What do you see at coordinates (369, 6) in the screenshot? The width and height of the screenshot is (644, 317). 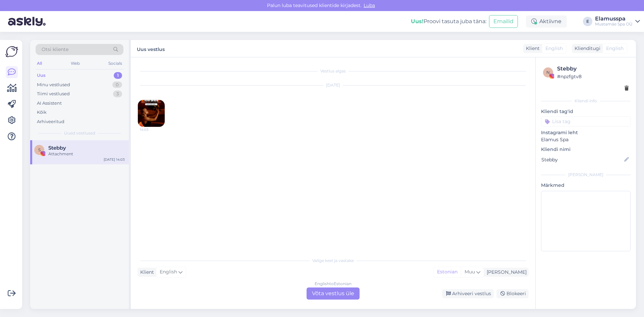 I see `span: Luba` at bounding box center [369, 6].